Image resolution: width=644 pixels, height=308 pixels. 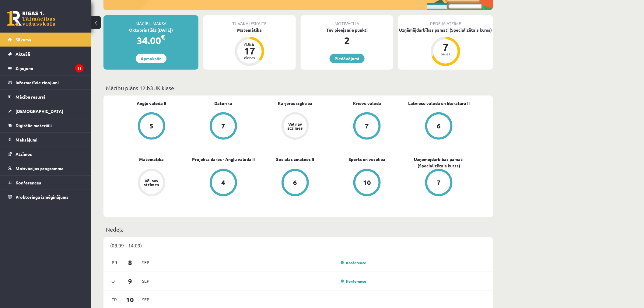 I want to click on a: Ziņojumi11, so click(x=45, y=68).